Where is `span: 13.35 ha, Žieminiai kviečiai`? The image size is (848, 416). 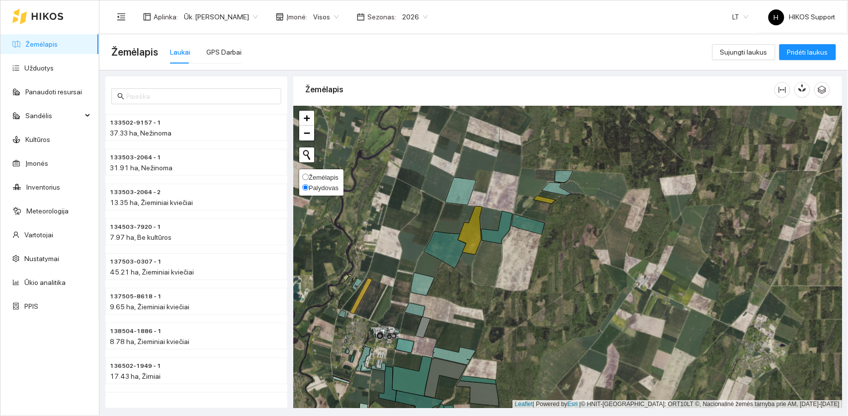 span: 13.35 ha, Žieminiai kviečiai is located at coordinates (151, 203).